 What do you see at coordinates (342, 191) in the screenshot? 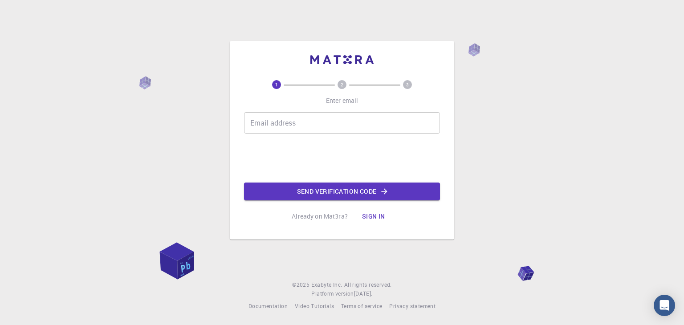
I see `button: Send verification code` at bounding box center [342, 191].